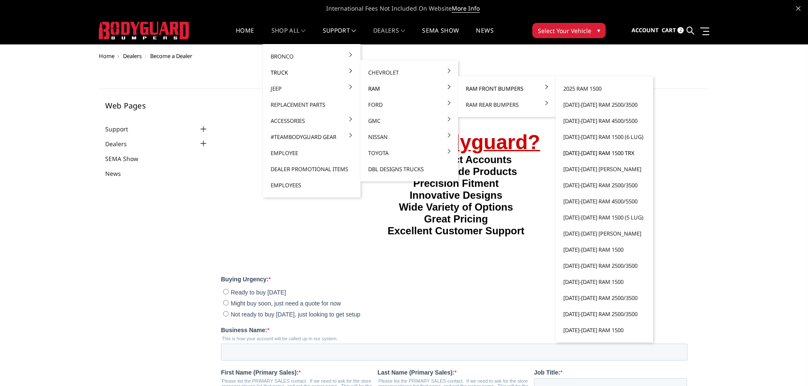 The width and height of the screenshot is (808, 386). I want to click on span: 2, so click(680, 30).